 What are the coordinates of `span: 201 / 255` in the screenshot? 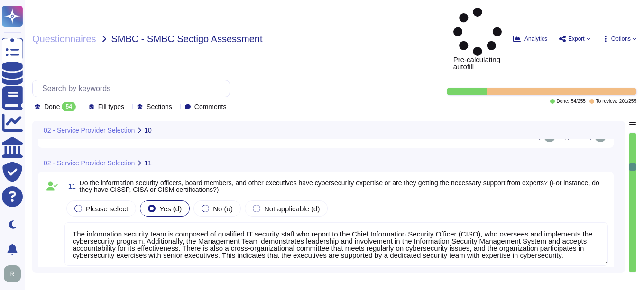 It's located at (628, 101).